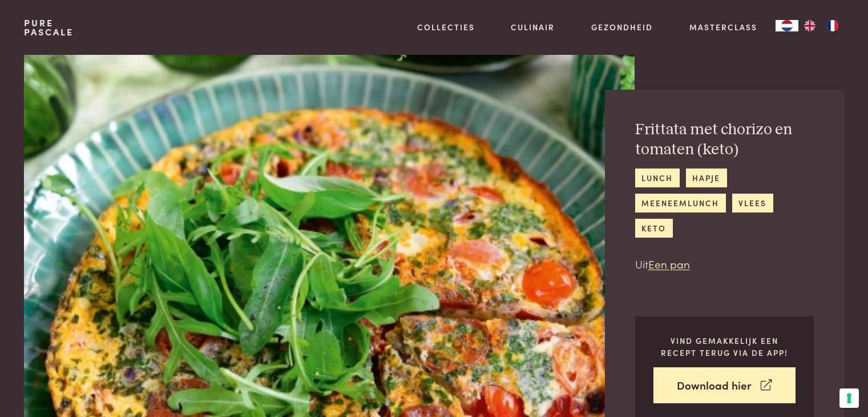 Image resolution: width=868 pixels, height=417 pixels. I want to click on a: keto, so click(654, 228).